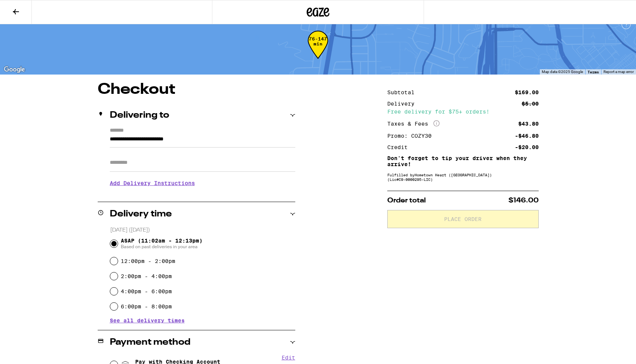  I want to click on div: Subtotal, so click(403, 92).